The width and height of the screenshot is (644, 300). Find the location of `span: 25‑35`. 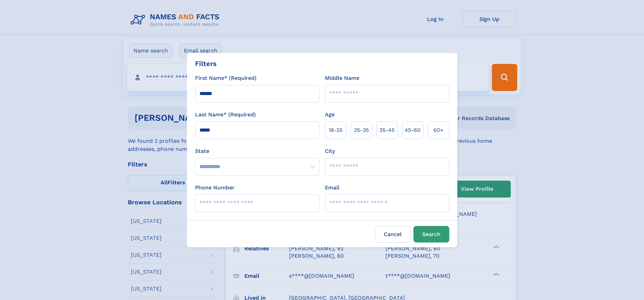

span: 25‑35 is located at coordinates (361, 130).